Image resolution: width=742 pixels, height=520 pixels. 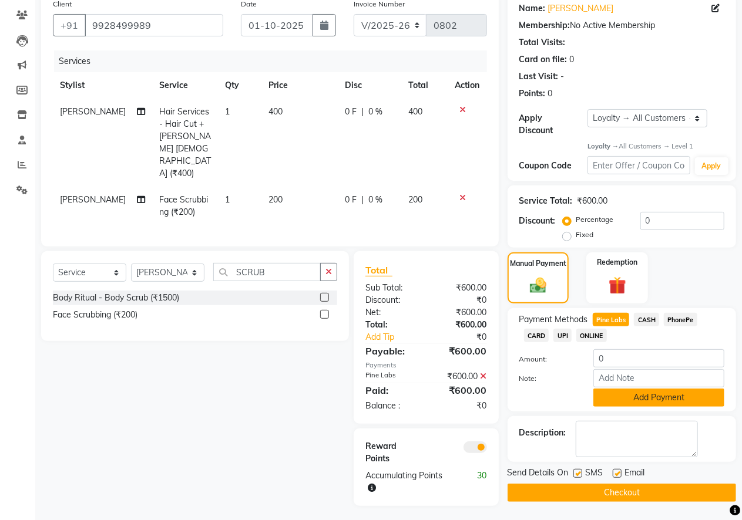 What do you see at coordinates (379, 270) in the screenshot?
I see `span: Total` at bounding box center [379, 270].